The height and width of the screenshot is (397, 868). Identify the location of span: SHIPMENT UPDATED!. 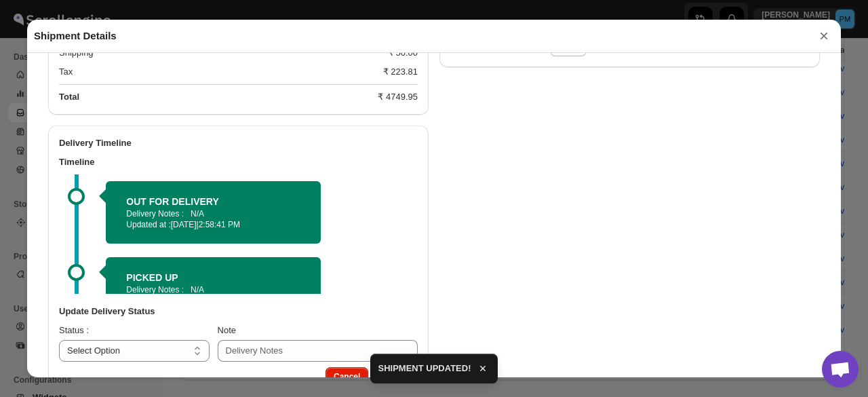
(425, 368).